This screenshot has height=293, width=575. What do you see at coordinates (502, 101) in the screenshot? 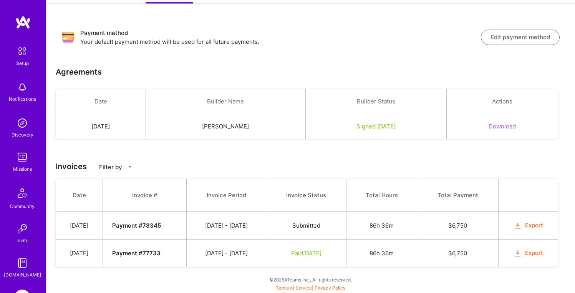
I see `th: Actions` at bounding box center [502, 101].